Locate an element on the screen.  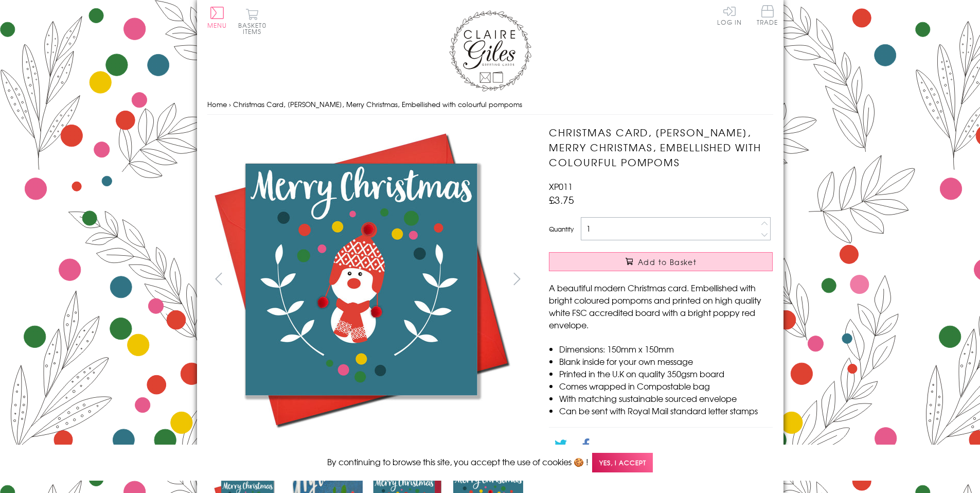
button: Add to Basket is located at coordinates (660, 261).